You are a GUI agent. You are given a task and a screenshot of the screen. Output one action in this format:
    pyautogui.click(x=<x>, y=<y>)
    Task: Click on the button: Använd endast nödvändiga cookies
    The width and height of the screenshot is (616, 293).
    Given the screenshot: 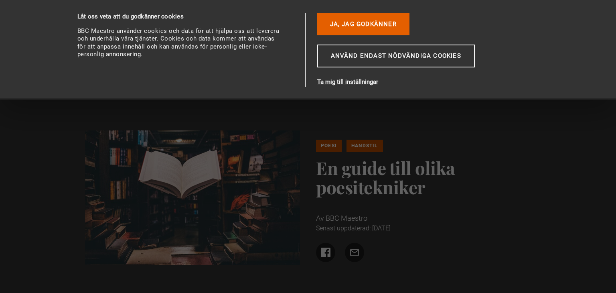 What is the action you would take?
    pyautogui.click(x=396, y=56)
    